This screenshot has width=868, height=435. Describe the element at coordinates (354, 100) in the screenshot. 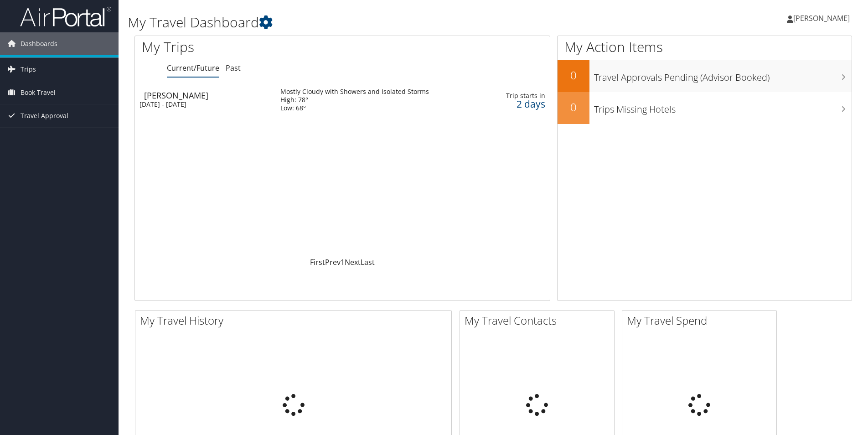

I see `div: High: 78°` at that location.